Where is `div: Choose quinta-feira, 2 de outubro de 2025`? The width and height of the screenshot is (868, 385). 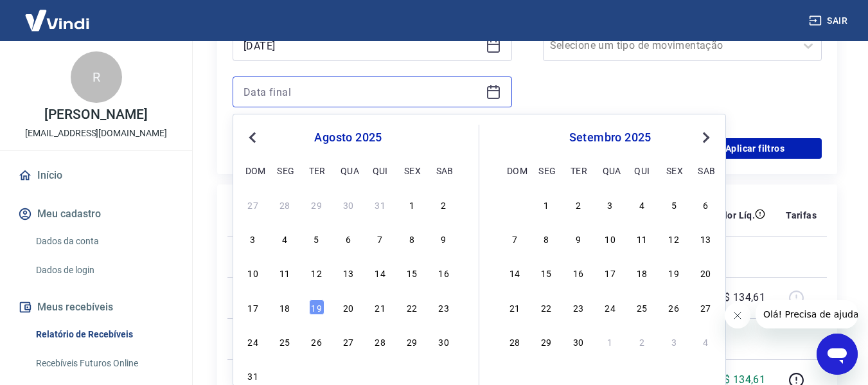
div: Choose quinta-feira, 2 de outubro de 2025 is located at coordinates (642, 341).